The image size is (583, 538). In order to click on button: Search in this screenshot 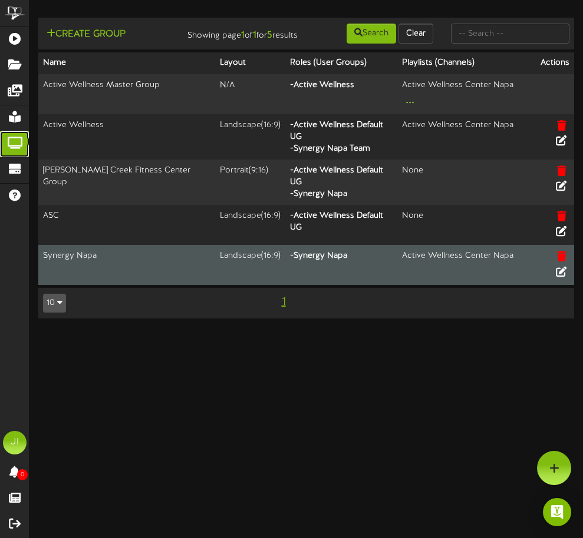, I will do `click(371, 34)`.